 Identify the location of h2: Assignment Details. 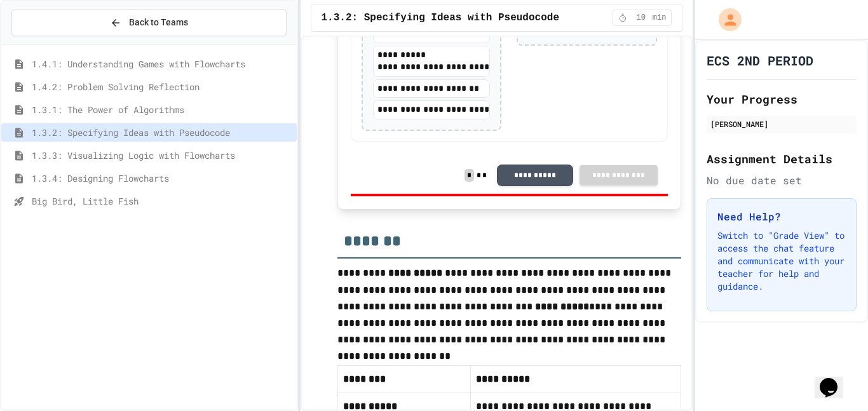
(781, 159).